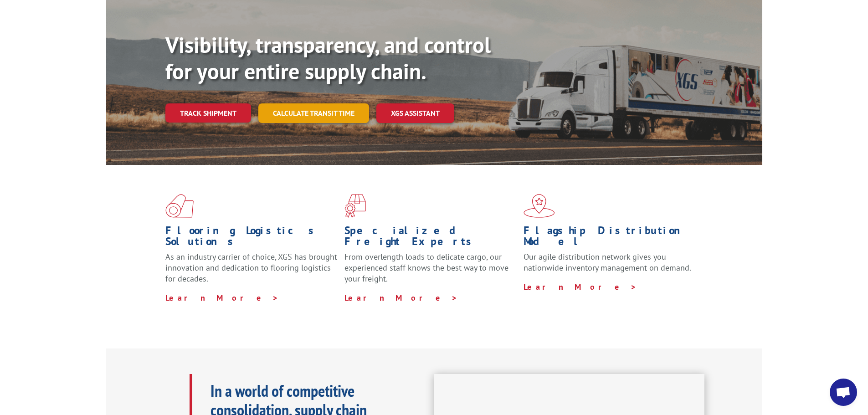 The image size is (868, 415). Describe the element at coordinates (415, 113) in the screenshot. I see `a: XGS ASSISTANT` at that location.